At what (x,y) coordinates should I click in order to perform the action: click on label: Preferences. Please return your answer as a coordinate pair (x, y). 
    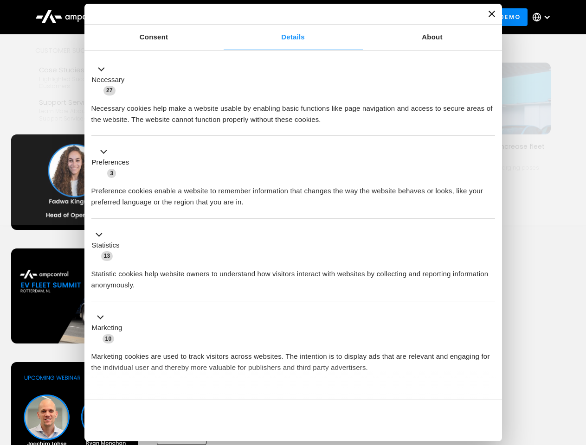
    Looking at the image, I should click on (110, 162).